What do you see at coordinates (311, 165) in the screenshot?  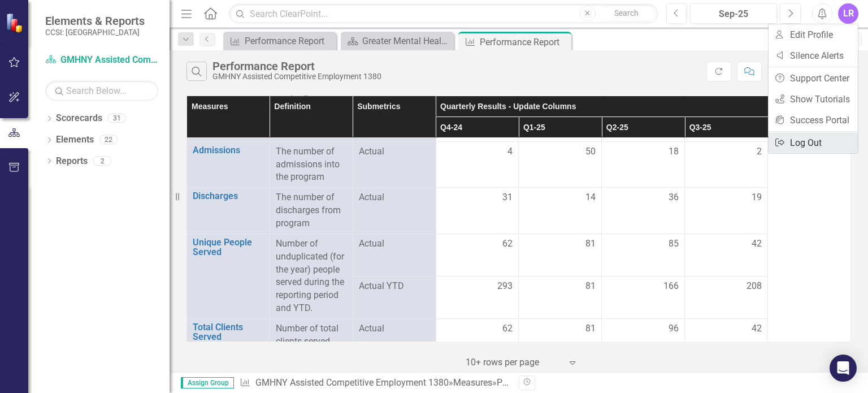 I see `p: The number of admissions into the program` at bounding box center [311, 165].